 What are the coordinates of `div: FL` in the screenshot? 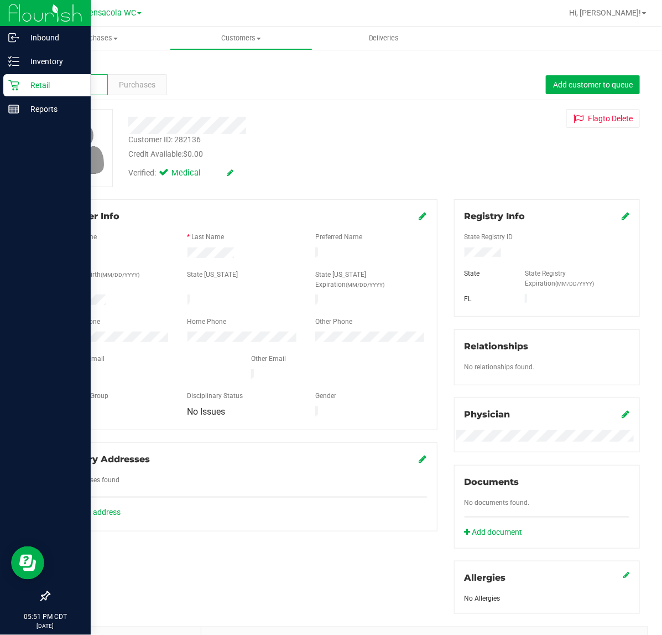 It's located at (486, 299).